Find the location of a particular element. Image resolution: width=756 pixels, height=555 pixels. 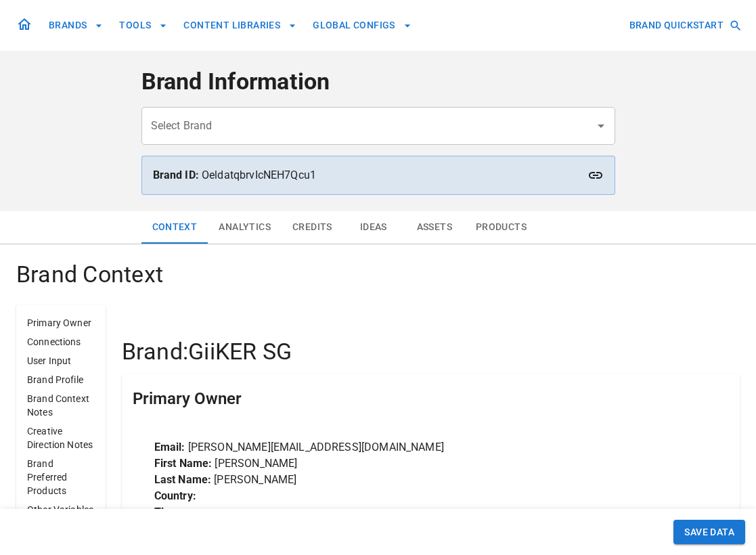

p: Creative Direction Notes is located at coordinates (61, 438).